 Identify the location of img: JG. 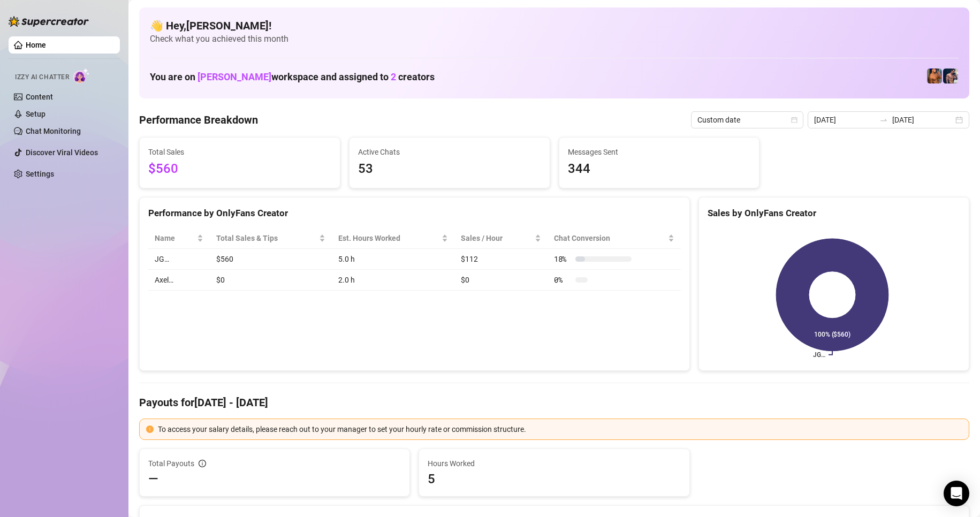
(934, 76).